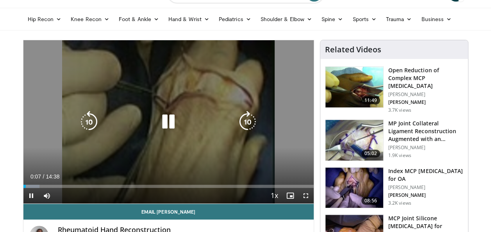  Describe the element at coordinates (365, 19) in the screenshot. I see `a: Sports` at that location.